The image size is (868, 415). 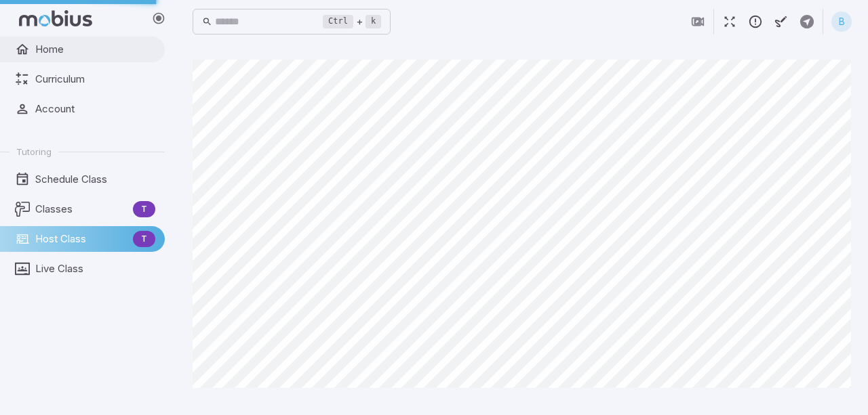 What do you see at coordinates (697, 21) in the screenshot?
I see `button: Join in Zoom Client` at bounding box center [697, 21].